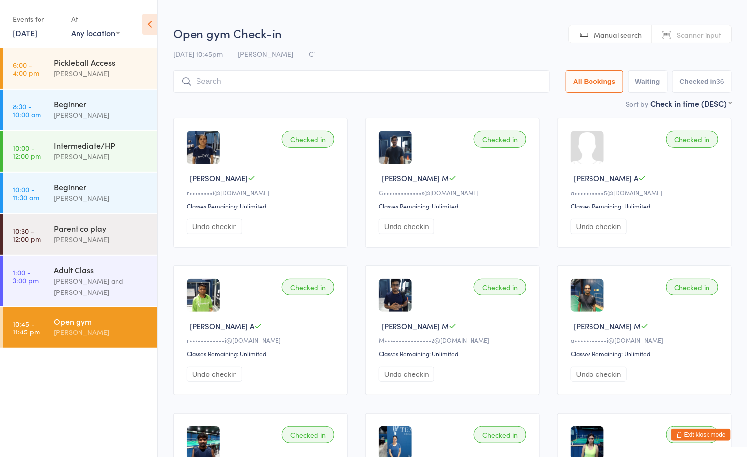 The width and height of the screenshot is (747, 457). Describe the element at coordinates (452, 33) in the screenshot. I see `h2: Open gym Check-in` at that location.